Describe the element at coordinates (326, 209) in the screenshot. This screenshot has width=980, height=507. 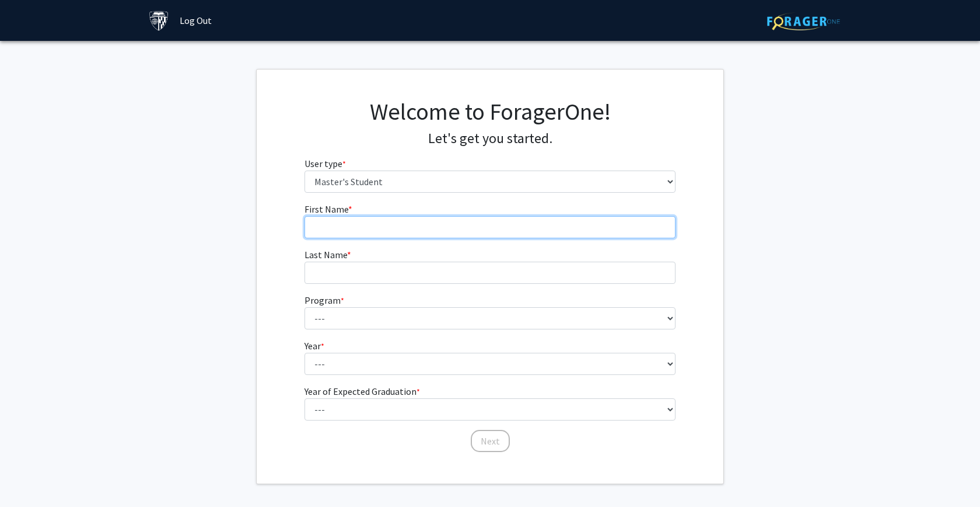
I see `span: First Name` at that location.